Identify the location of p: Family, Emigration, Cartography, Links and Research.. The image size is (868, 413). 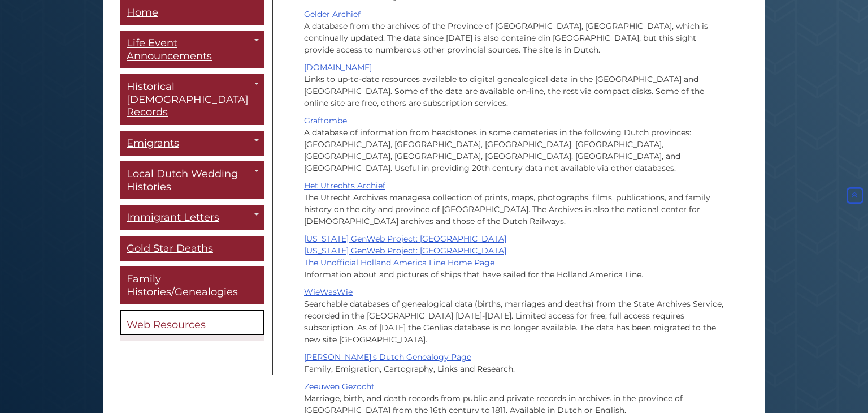
(514, 363).